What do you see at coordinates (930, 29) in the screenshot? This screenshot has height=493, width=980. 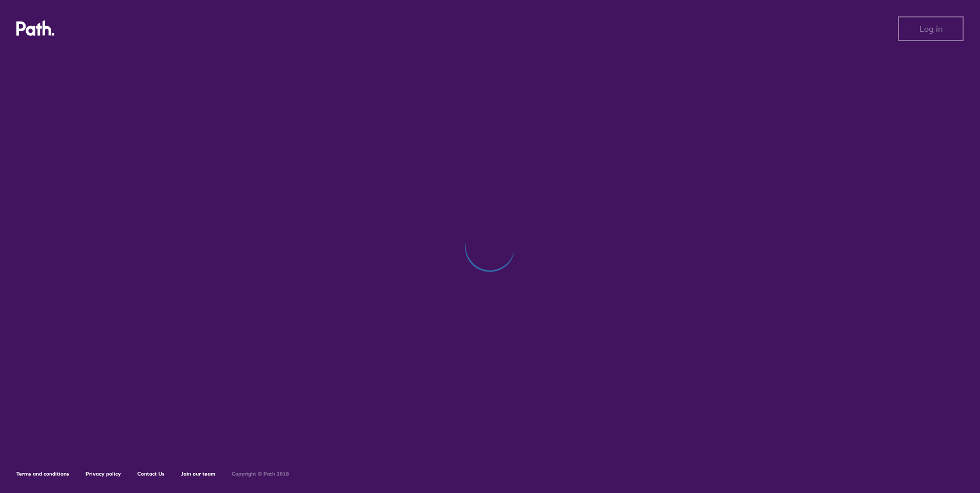 I see `button: Log in` at bounding box center [930, 29].